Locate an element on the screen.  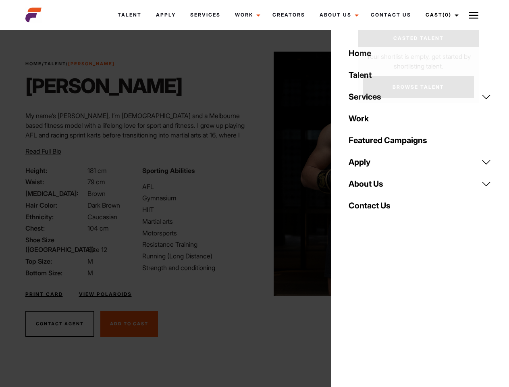
span: Waist: is located at coordinates (56, 182).